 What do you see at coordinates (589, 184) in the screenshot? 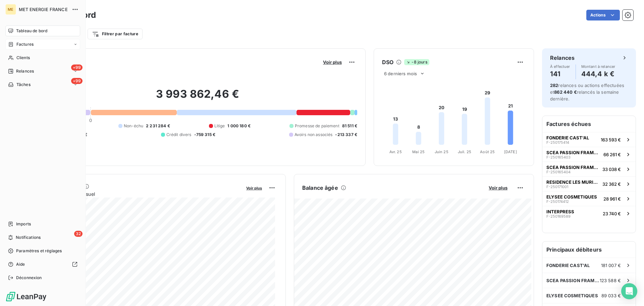
I see `button: RESIDENCE LES MURIERSF-25017100132 362 €` at bounding box center [589, 184].